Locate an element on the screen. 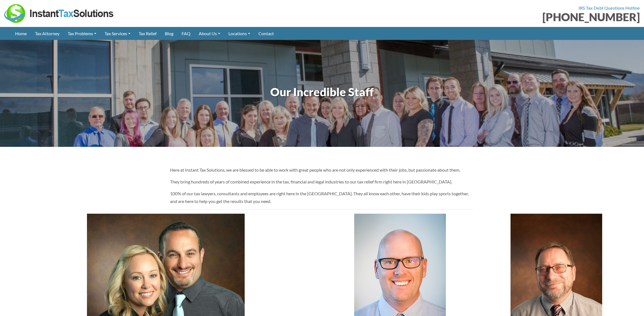 The height and width of the screenshot is (316, 644). a: FAQ is located at coordinates (186, 34).